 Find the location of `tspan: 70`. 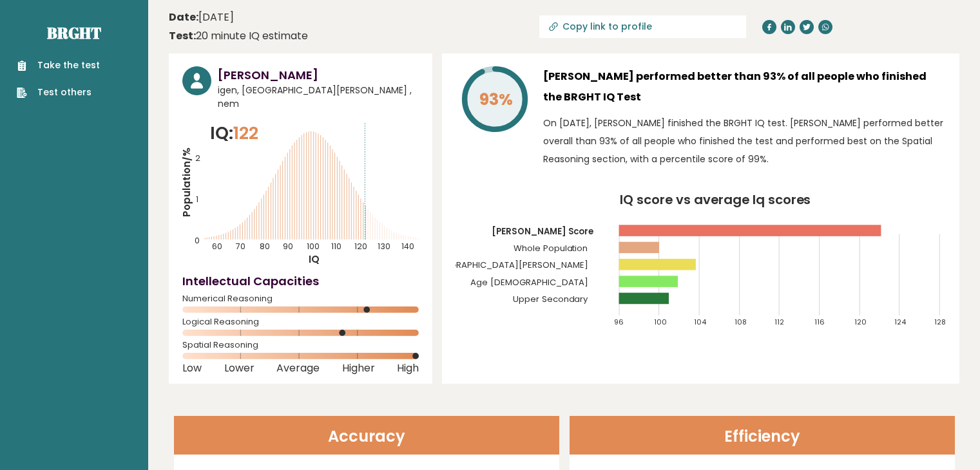

tspan: 70 is located at coordinates (240, 246).